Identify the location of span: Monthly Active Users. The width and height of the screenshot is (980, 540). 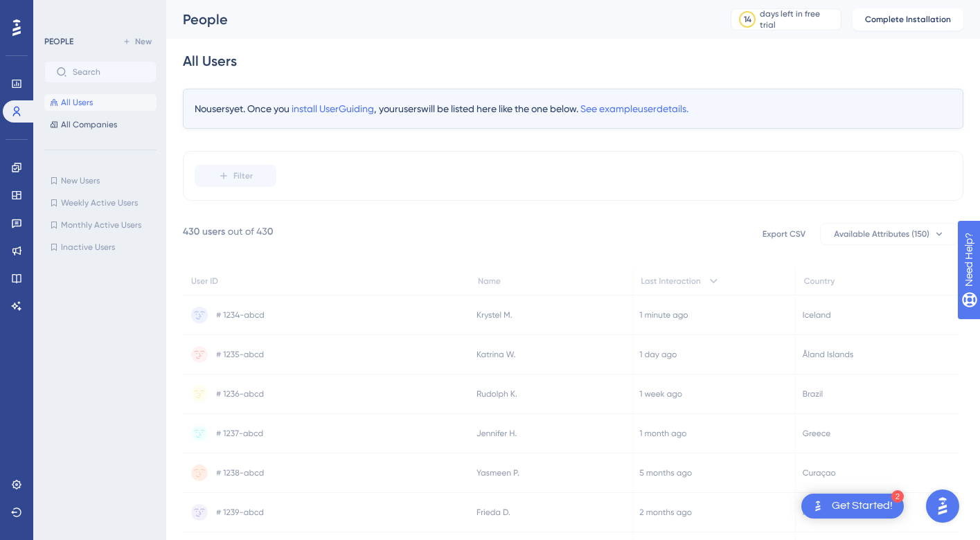
(102, 225).